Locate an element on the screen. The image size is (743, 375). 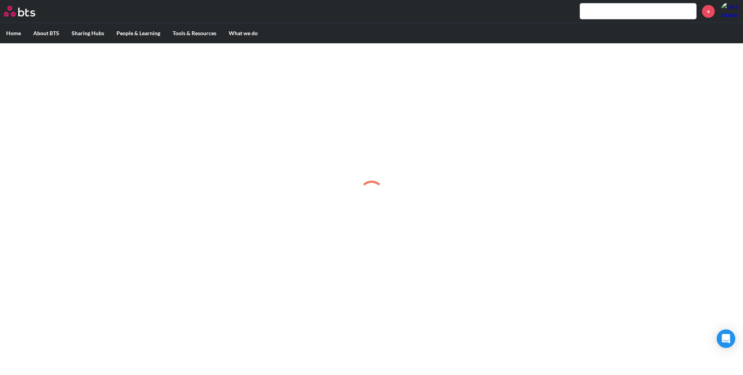
img: Lara Yaseen is located at coordinates (729, 11).